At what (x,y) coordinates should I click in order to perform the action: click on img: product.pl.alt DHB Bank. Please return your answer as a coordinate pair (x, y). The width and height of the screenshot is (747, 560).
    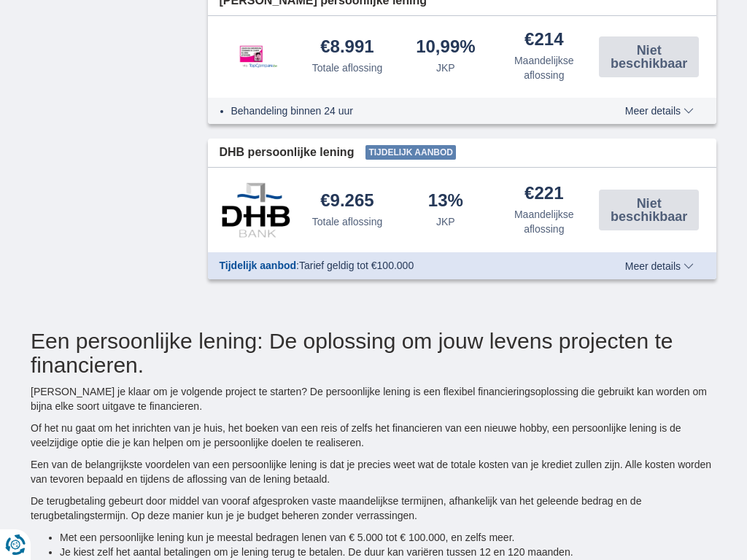
    Looking at the image, I should click on (256, 210).